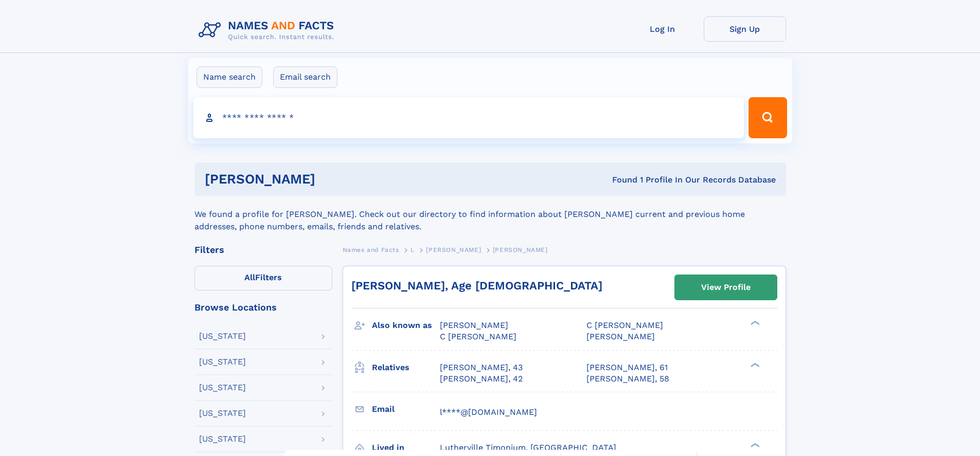 The height and width of the screenshot is (456, 980). I want to click on button: Search Button, so click(768, 118).